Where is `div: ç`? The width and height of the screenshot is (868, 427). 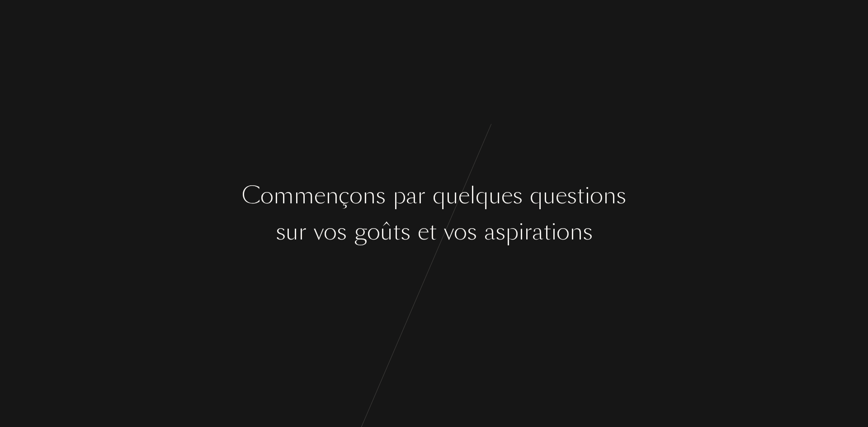 div: ç is located at coordinates (344, 196).